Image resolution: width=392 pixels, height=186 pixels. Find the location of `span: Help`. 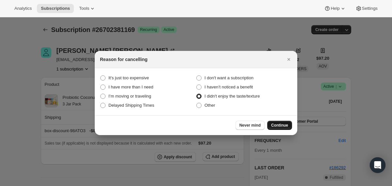

span: Help is located at coordinates (335, 8).